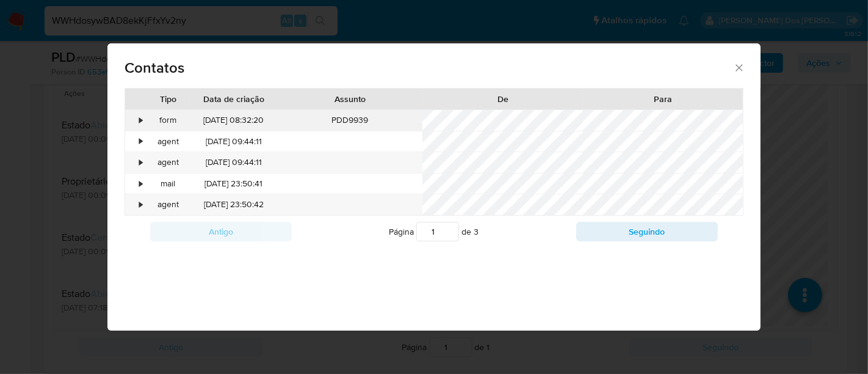  I want to click on div: Data de criação, so click(233, 99).